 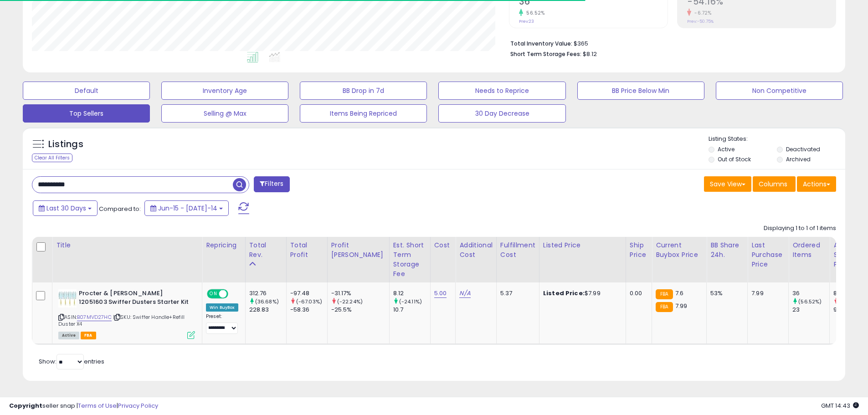 What do you see at coordinates (126, 314) in the screenshot?
I see `div: ASIN:` at bounding box center [126, 314].